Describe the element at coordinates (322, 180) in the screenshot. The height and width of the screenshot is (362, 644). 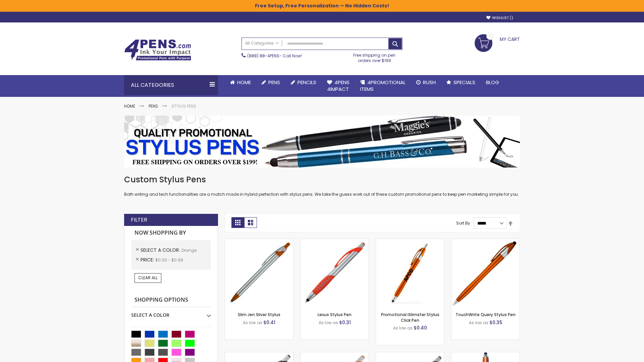
I see `h1: Custom Stylus Pens` at that location.